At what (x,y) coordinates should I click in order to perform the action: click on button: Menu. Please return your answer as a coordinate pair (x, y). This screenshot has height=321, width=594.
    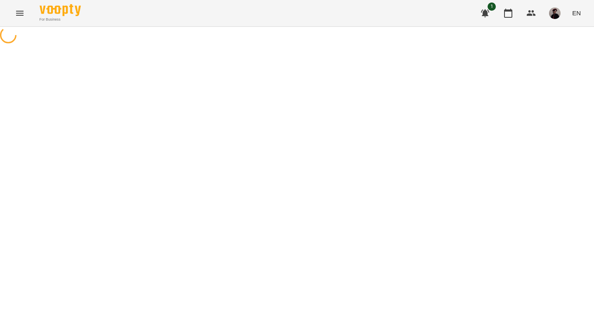
    Looking at the image, I should click on (20, 13).